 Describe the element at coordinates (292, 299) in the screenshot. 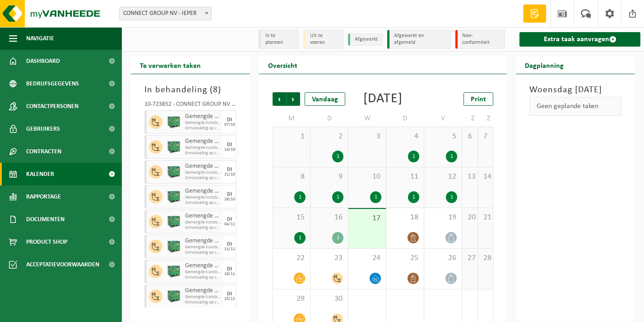

I see `span: 29` at that location.